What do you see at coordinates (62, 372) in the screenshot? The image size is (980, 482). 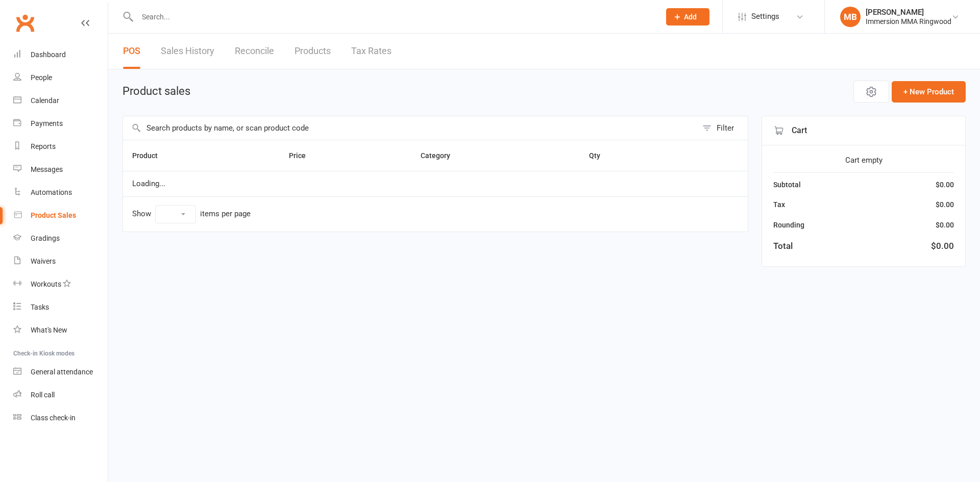 I see `div: General attendance` at bounding box center [62, 372].